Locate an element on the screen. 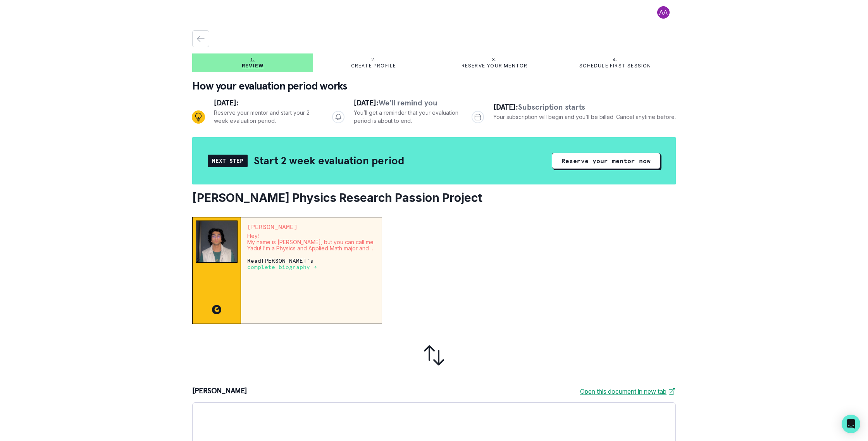 This screenshot has height=441, width=868. span: Subscription starts is located at coordinates (552, 107).